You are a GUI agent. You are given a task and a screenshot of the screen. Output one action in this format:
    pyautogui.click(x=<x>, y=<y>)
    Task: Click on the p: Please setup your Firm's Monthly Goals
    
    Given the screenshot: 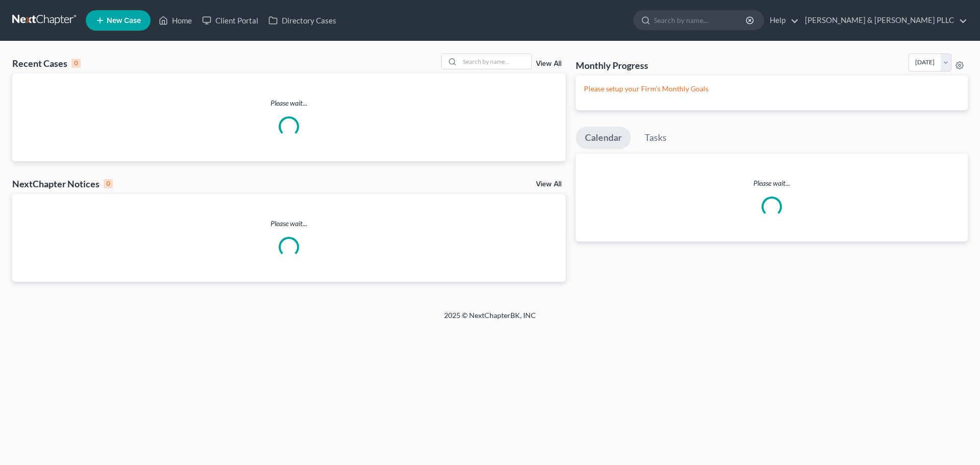 What is the action you would take?
    pyautogui.click(x=772, y=89)
    